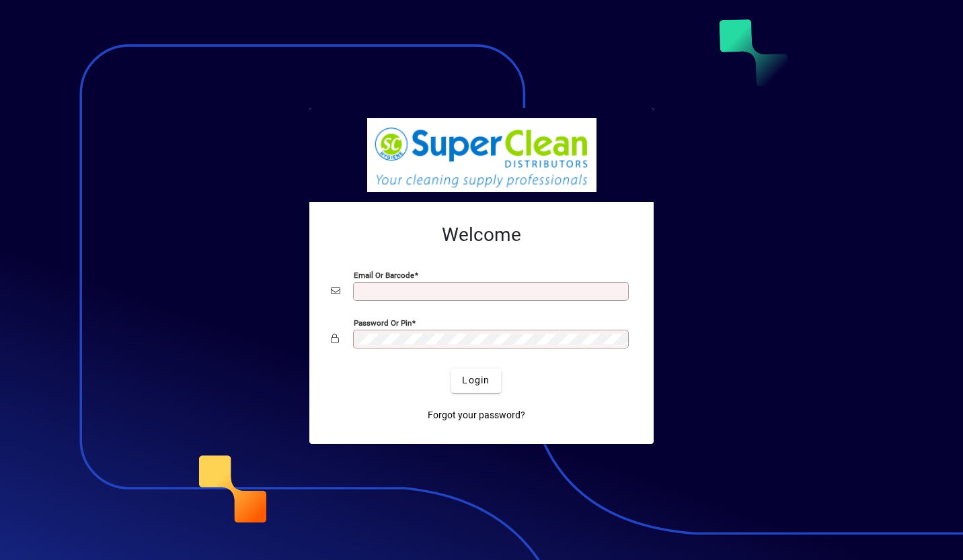 The image size is (963, 560). I want to click on mat-label: Email or Barcode, so click(384, 274).